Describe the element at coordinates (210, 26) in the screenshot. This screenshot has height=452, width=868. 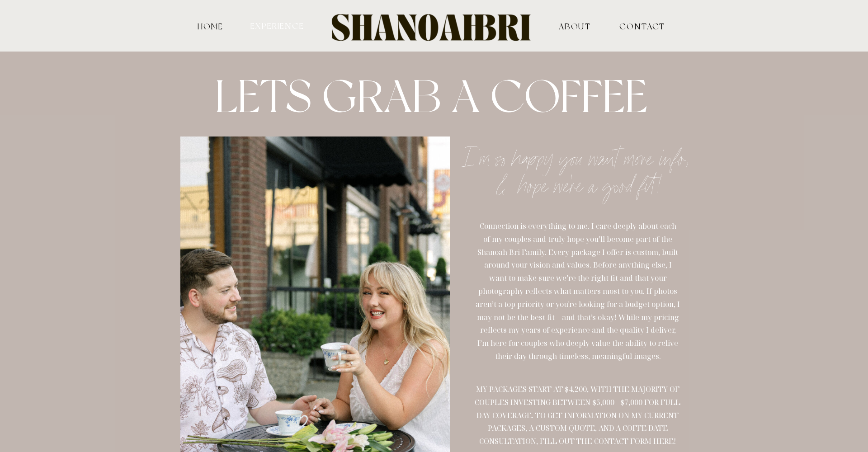
I see `nav: HOME` at that location.